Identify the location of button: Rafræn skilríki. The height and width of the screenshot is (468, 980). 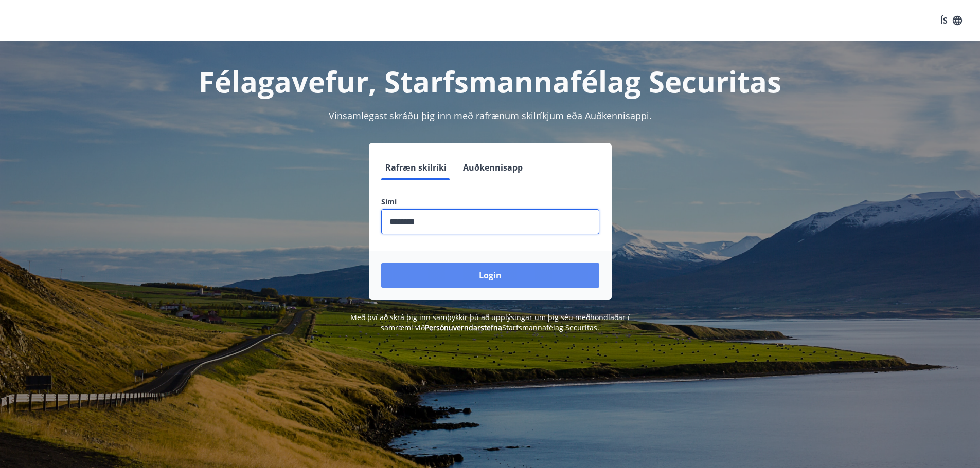
(416, 168).